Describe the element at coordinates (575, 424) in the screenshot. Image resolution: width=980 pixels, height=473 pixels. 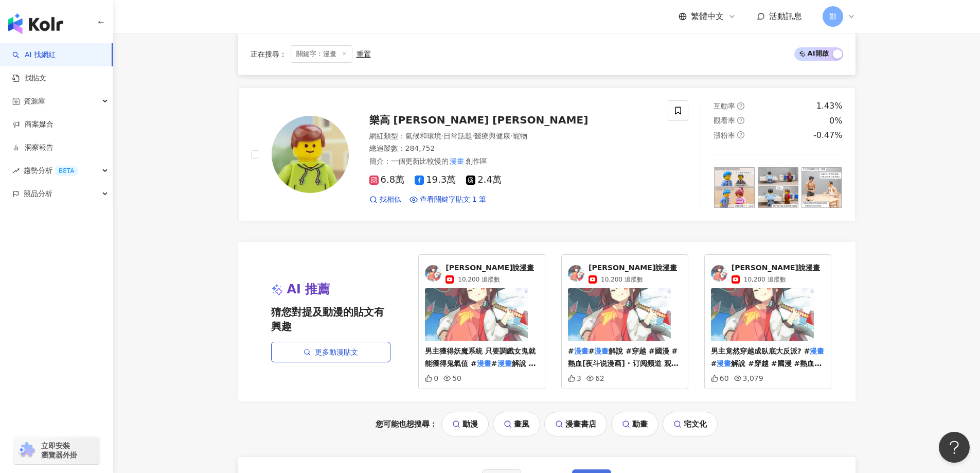
I see `a: 漫畫書店` at that location.